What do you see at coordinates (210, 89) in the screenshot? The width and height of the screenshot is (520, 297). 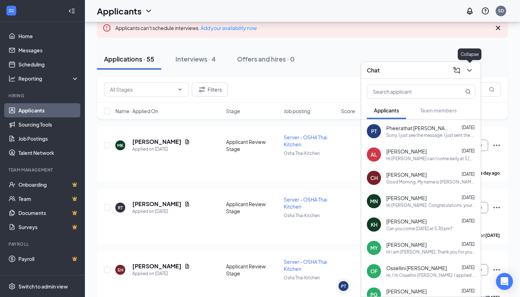 I see `button: Filter Filters` at bounding box center [210, 89].